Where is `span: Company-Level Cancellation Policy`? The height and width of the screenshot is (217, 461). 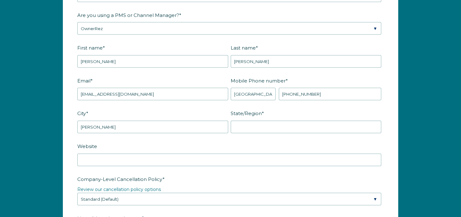 span: Company-Level Cancellation Policy is located at coordinates (120, 179).